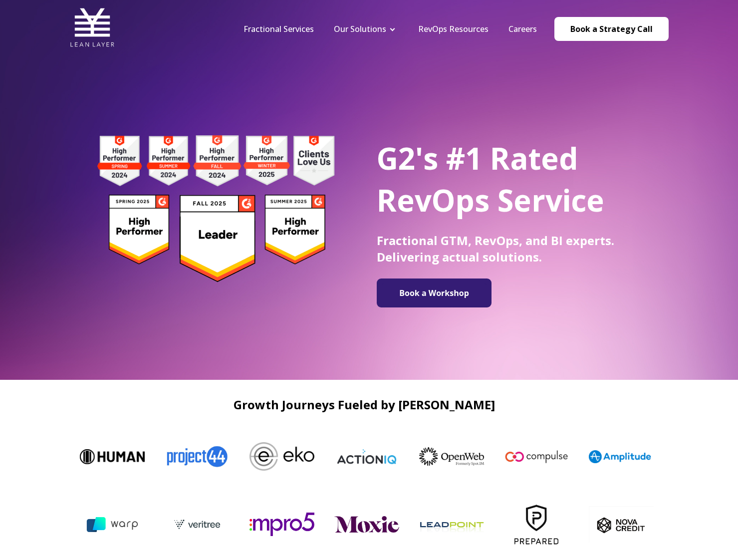 The height and width of the screenshot is (560, 738). Describe the element at coordinates (285, 524) in the screenshot. I see `img: mpro5` at that location.